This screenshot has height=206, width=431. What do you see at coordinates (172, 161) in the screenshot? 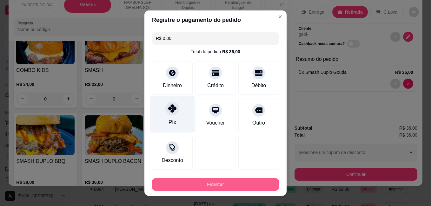
I see `div: Desconto` at bounding box center [172, 161].